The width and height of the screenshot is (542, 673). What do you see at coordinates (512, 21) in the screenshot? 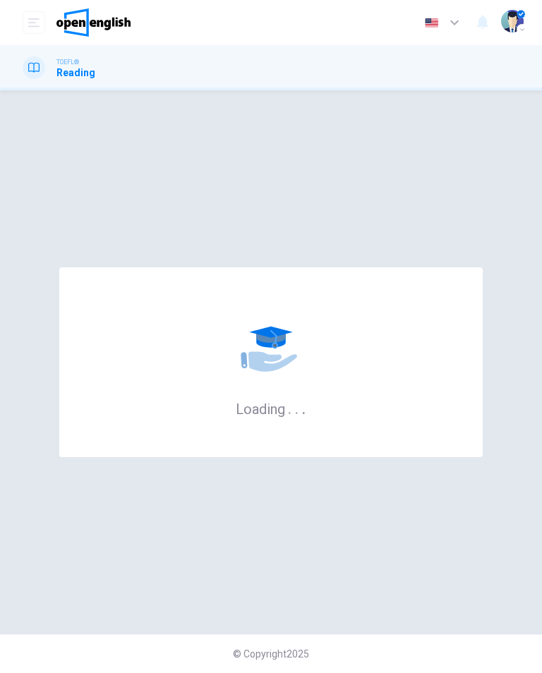
I see `button: Profile picture` at bounding box center [512, 21].